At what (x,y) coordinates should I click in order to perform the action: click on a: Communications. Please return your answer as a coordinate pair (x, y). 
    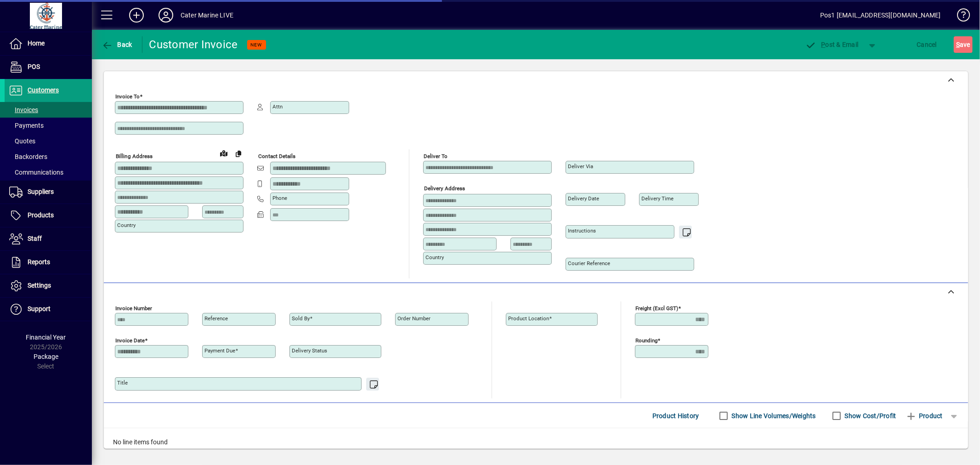
    Looking at the image, I should click on (48, 172).